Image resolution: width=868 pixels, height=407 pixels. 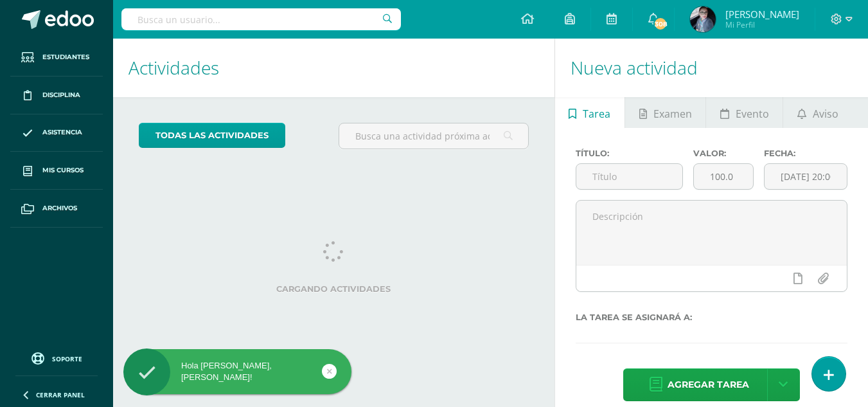 What do you see at coordinates (711, 67) in the screenshot?
I see `h1: Nueva actividad` at bounding box center [711, 67].